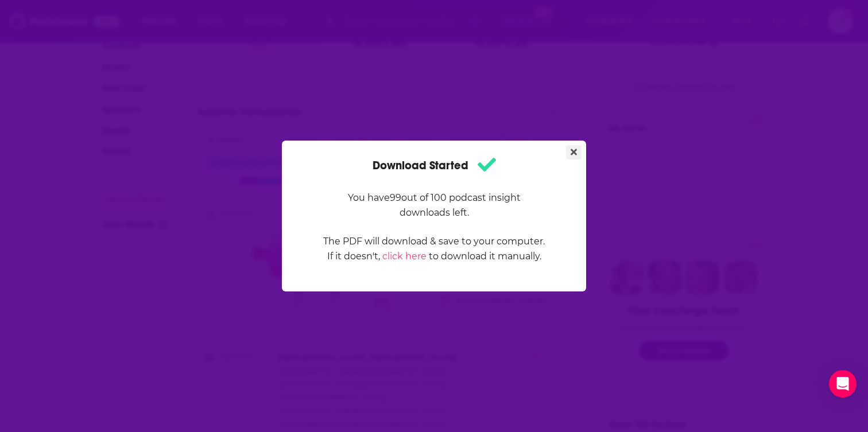  What do you see at coordinates (434, 205) in the screenshot?
I see `p: You have 99 out of 100 podcast insight downloads left.` at bounding box center [434, 205].